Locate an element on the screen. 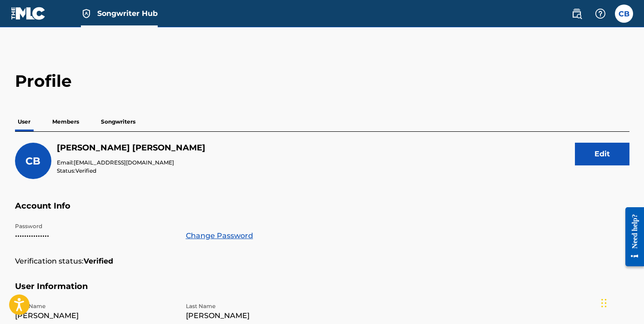 This screenshot has width=644, height=324. p: Songwriters is located at coordinates (119, 121).